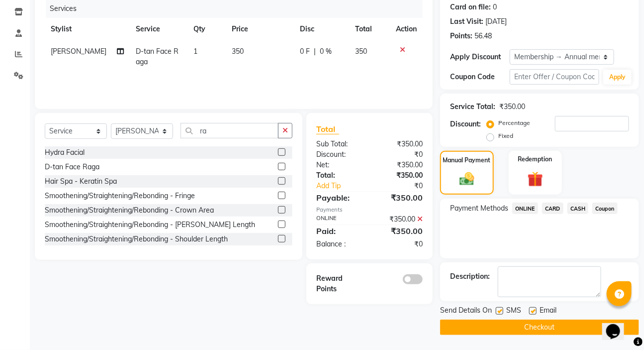  I want to click on div: Card on file:, so click(471, 7).